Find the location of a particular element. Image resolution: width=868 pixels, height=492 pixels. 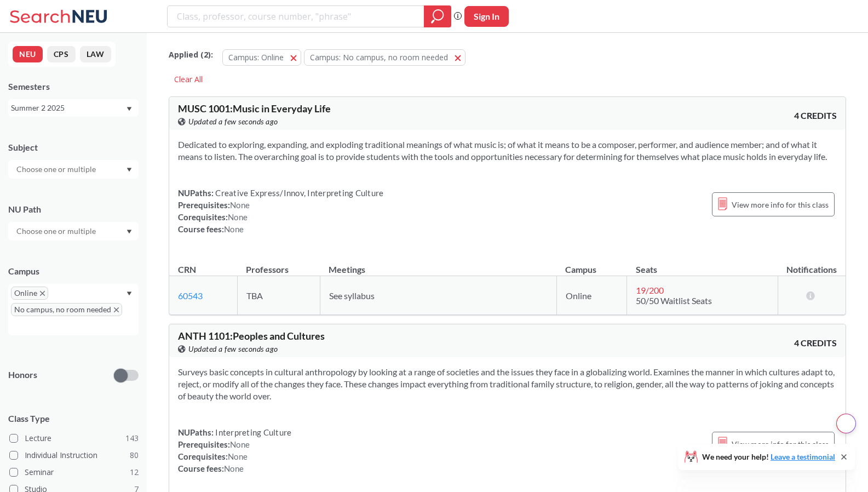

span: We need your help! is located at coordinates (768, 457).